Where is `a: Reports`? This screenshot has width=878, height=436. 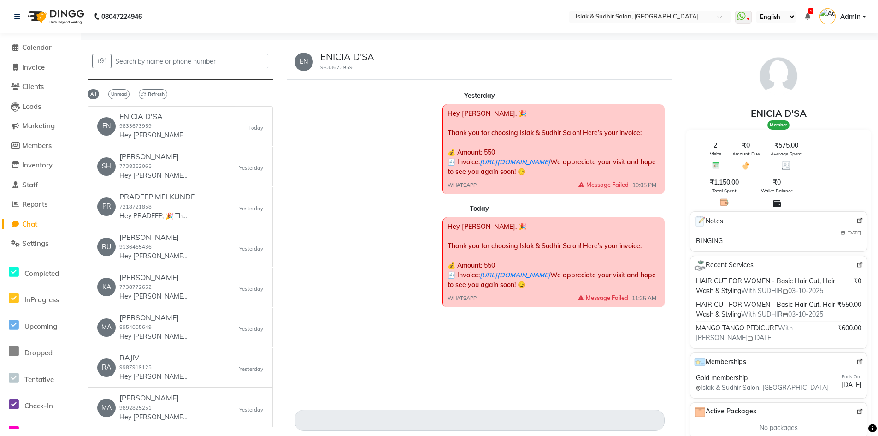 a: Reports is located at coordinates (40, 204).